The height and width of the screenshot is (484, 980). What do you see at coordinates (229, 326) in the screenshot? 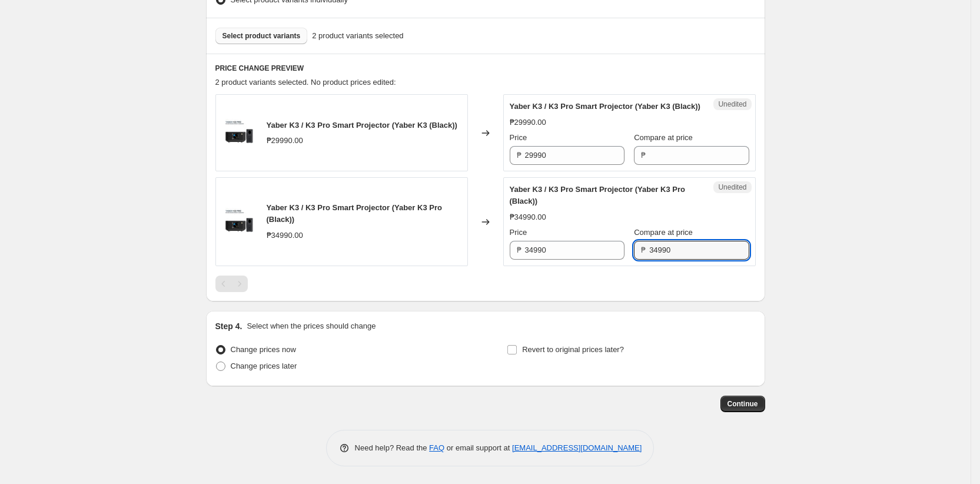
I see `h2: Step 4.` at bounding box center [229, 326].